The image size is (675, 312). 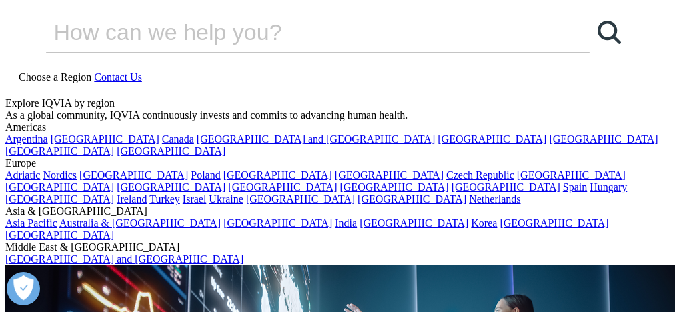 What do you see at coordinates (337, 115) in the screenshot?
I see `div: As a global community, IQVIA continuously invests and commits to advancing human health.` at bounding box center [337, 115].